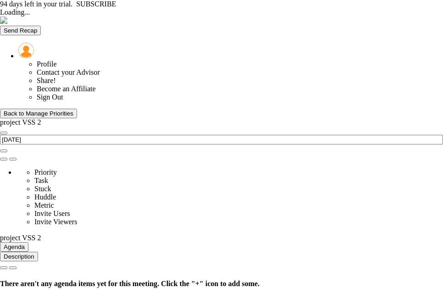 This screenshot has width=443, height=293. What do you see at coordinates (49, 97) in the screenshot?
I see `span: Sign Out` at bounding box center [49, 97].